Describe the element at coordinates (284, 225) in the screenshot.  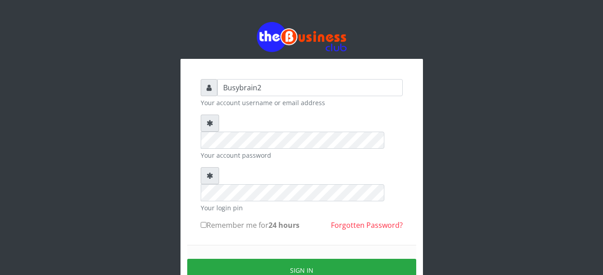
I see `b: 24 hours` at that location.